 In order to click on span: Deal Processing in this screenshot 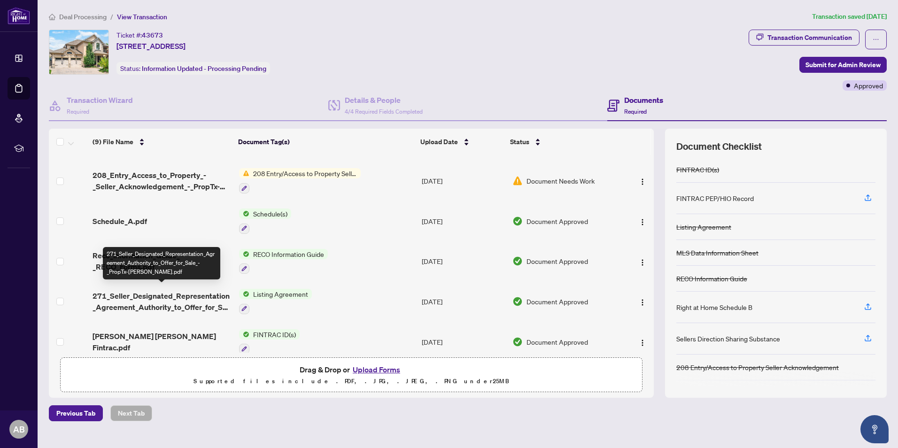, I will do `click(83, 17)`.